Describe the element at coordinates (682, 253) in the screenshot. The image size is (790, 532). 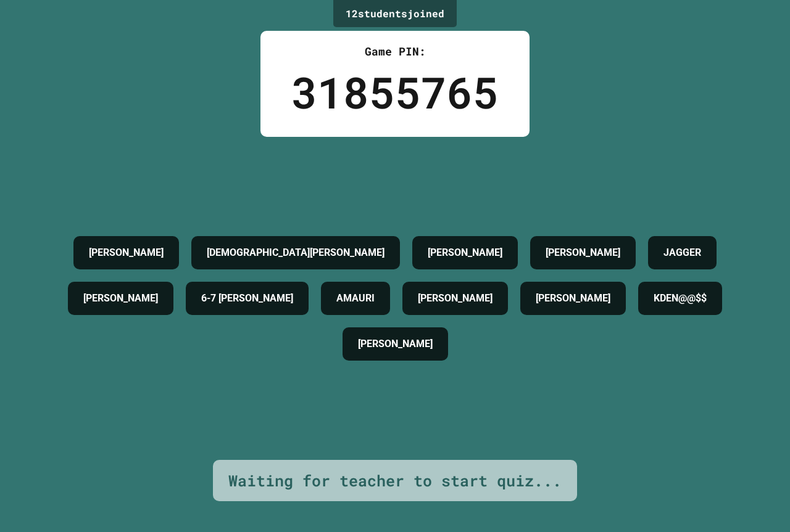
I see `h4: JAGGER` at that location.